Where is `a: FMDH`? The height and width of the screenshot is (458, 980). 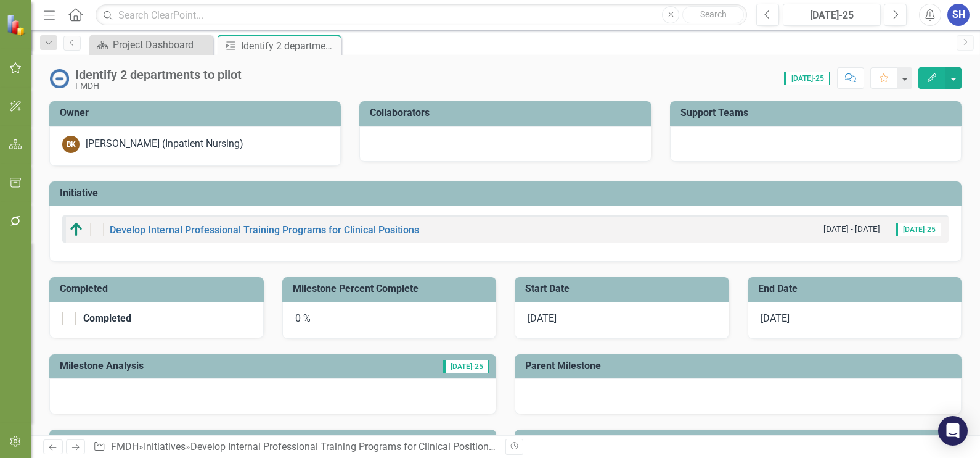 a: FMDH is located at coordinates (125, 446).